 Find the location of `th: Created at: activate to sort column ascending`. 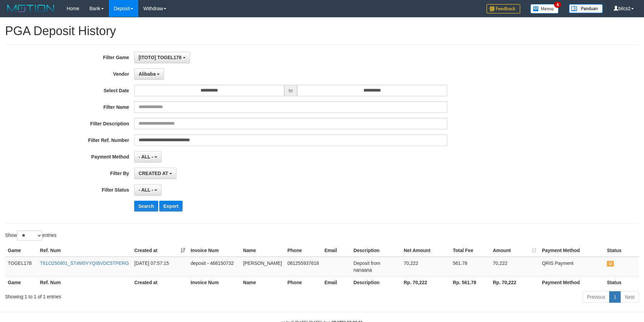

th: Created at: activate to sort column ascending is located at coordinates (159, 250).